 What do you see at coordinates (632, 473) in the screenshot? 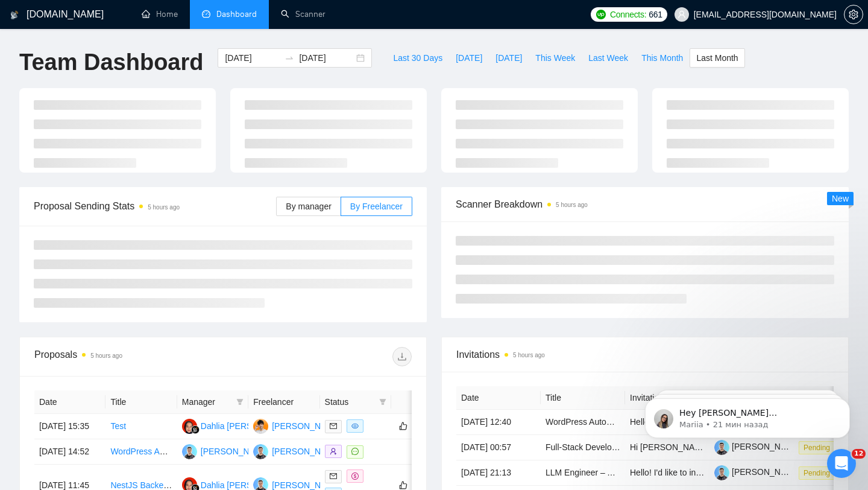
I see `a: LLM Engineer – Agentic Recruiter Chatbot API` at bounding box center [632, 473].